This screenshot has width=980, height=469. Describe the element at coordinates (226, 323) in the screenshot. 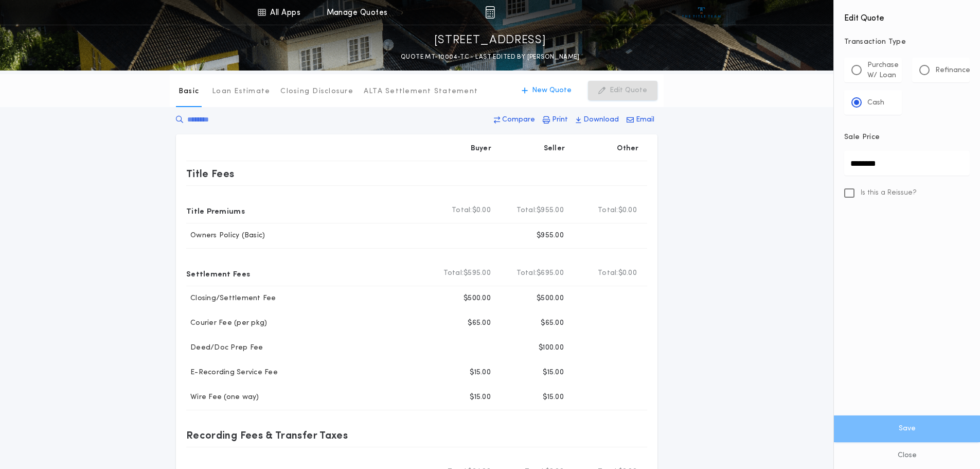

I see `p: Courier Fee (per pkg)` at that location.